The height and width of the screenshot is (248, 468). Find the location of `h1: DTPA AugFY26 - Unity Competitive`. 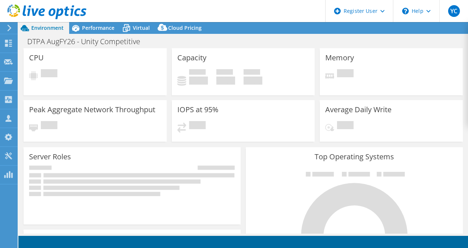

h1: DTPA AugFY26 - Unity Competitive is located at coordinates (88, 42).